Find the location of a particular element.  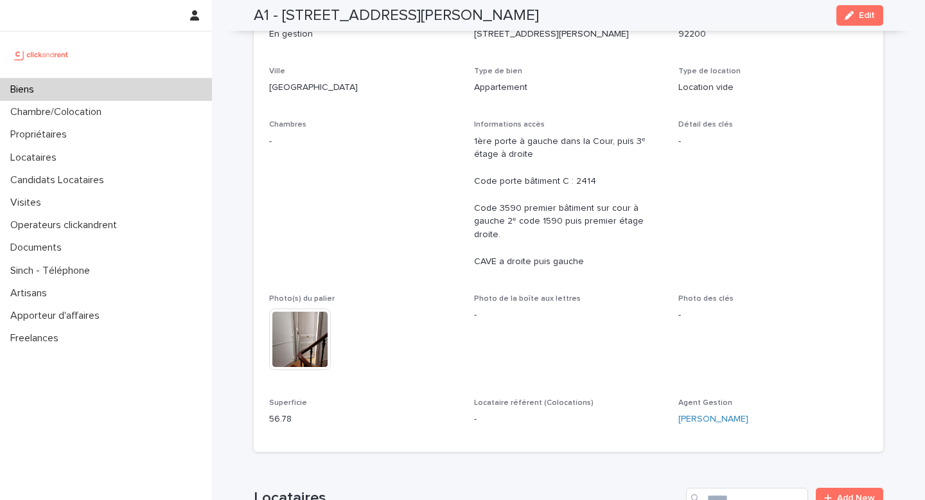

p: Artisans is located at coordinates (31, 293).